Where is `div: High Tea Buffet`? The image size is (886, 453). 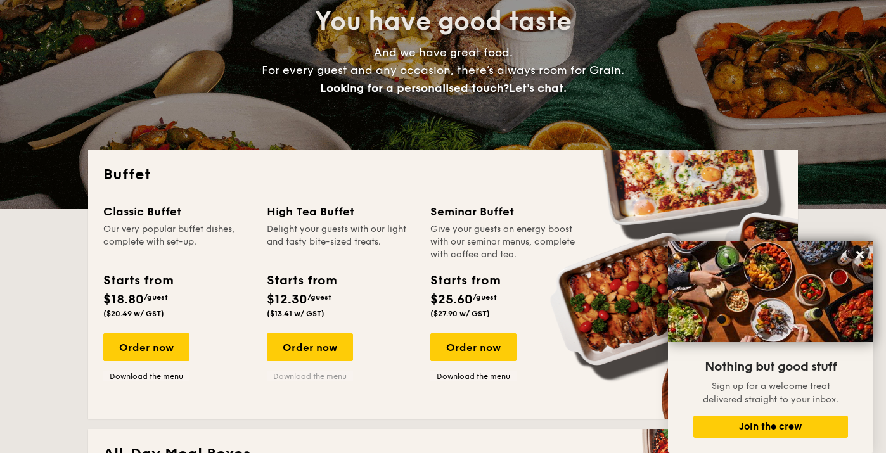
div: High Tea Buffet is located at coordinates (341, 212).